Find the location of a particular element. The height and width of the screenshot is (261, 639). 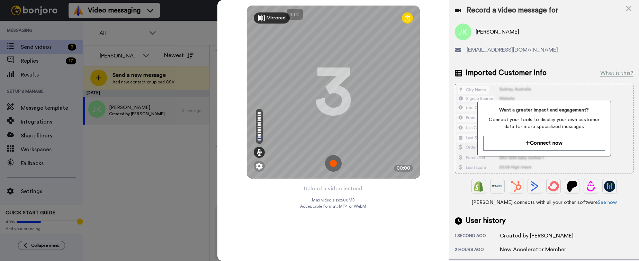

img: GoHighLevel is located at coordinates (610, 186).